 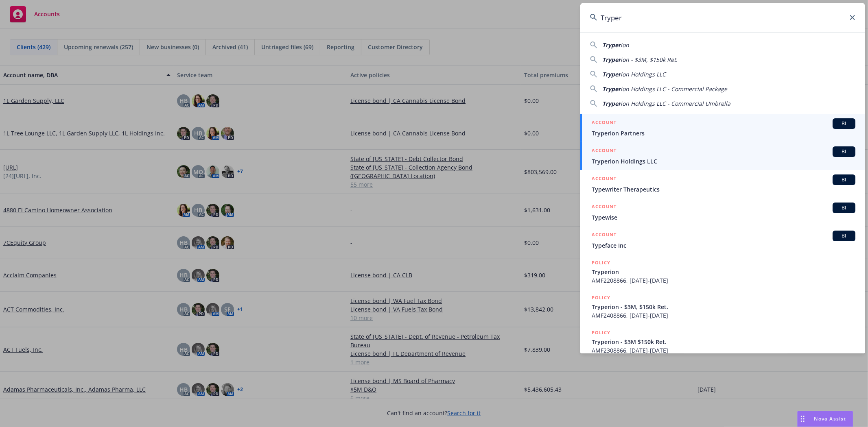 I want to click on span: Tryperion - $3M, $150k Ret., so click(x=723, y=306).